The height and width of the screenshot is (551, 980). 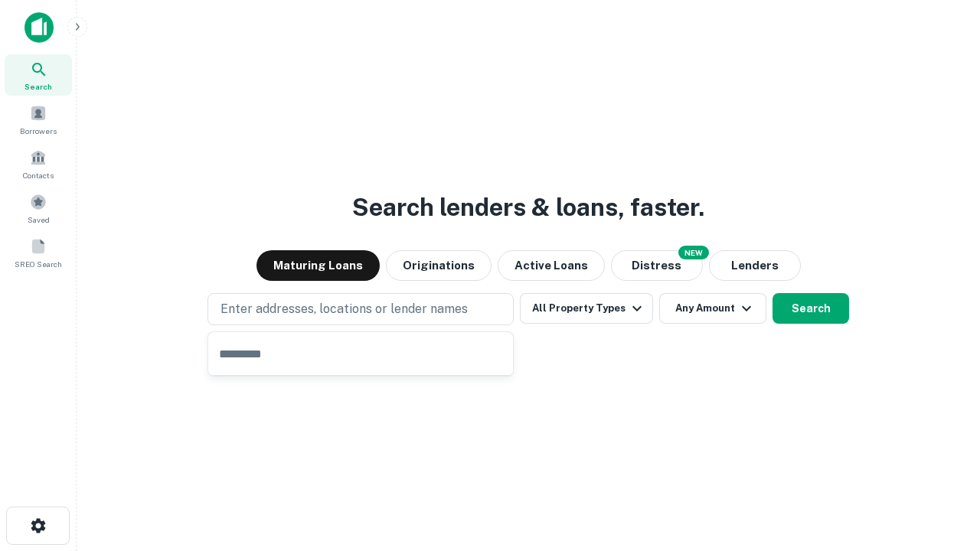 I want to click on img: capitalize-icon.png, so click(x=39, y=27).